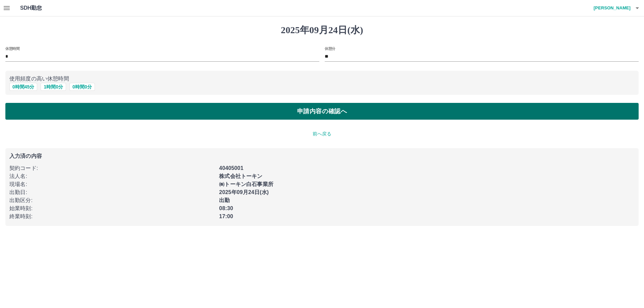 Image resolution: width=644 pixels, height=308 pixels. I want to click on p: 契約コード :, so click(112, 168).